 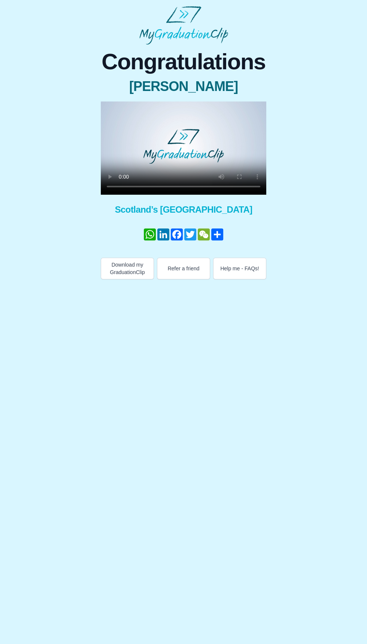 I want to click on a: LinkedIn, so click(x=163, y=234).